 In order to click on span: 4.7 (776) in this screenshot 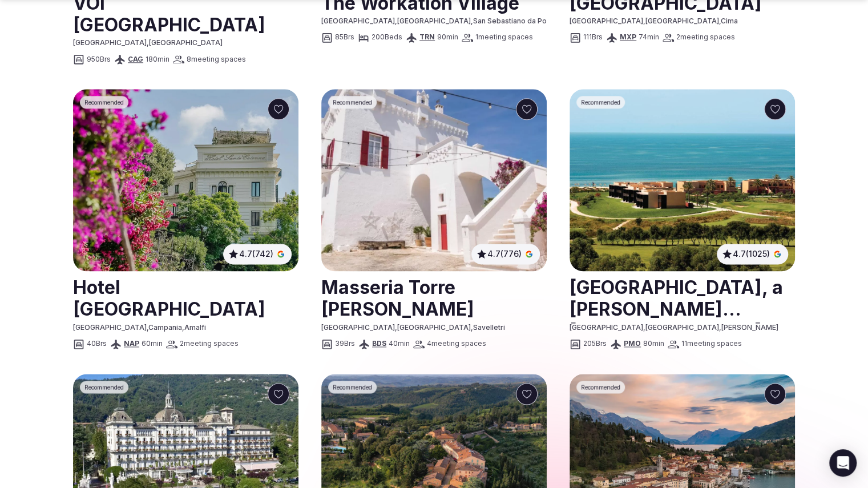, I will do `click(505, 254)`.